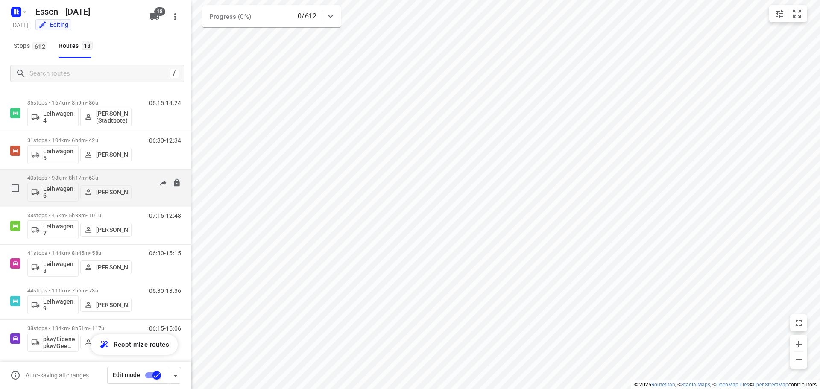 This screenshot has width=820, height=389. I want to click on p: 06:15-15:06, so click(165, 328).